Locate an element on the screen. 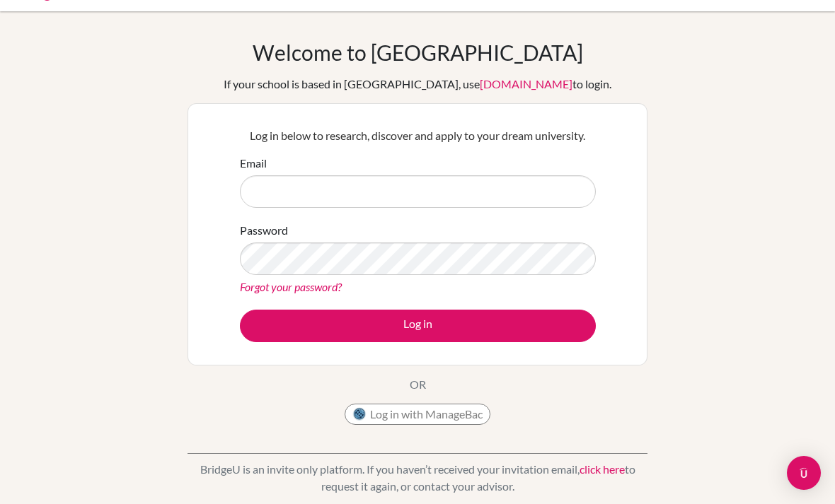 The height and width of the screenshot is (504, 835). label: Password is located at coordinates (263, 230).